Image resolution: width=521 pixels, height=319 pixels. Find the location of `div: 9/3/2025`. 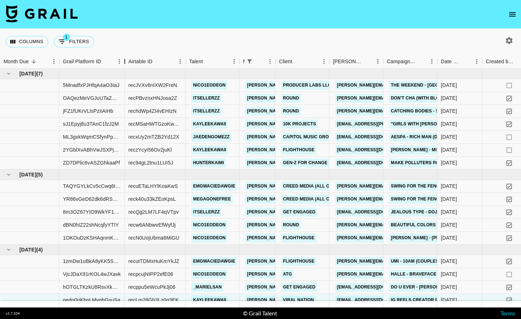

div: 9/3/2025 is located at coordinates (449, 150).